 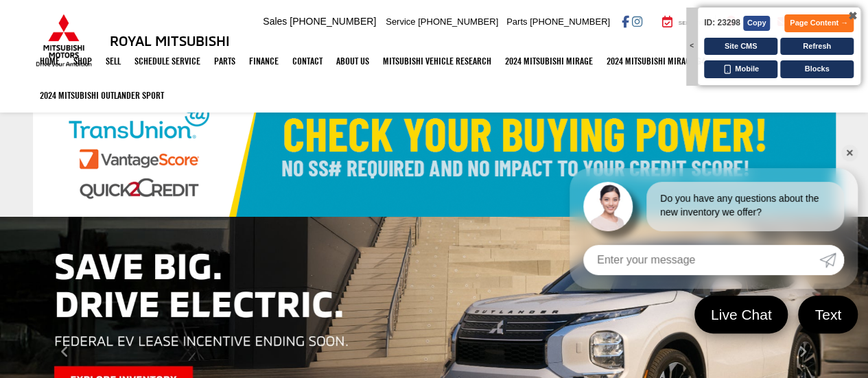 What do you see at coordinates (224, 61) in the screenshot?
I see `a: Parts: Opens in a new tab` at bounding box center [224, 61].